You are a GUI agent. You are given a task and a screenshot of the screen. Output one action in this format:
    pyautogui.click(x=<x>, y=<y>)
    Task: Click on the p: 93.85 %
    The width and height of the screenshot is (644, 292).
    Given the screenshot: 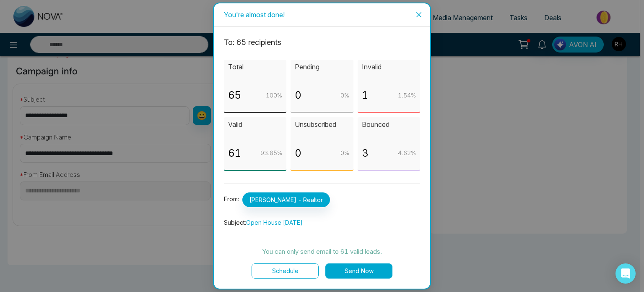 What is the action you would take?
    pyautogui.click(x=271, y=153)
    